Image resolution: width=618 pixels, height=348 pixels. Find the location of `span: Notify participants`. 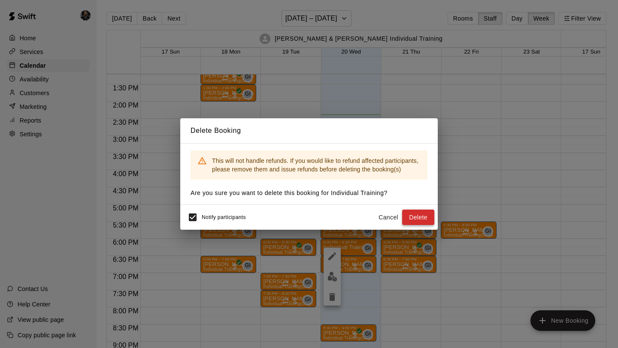

span: Notify participants is located at coordinates (224, 218).